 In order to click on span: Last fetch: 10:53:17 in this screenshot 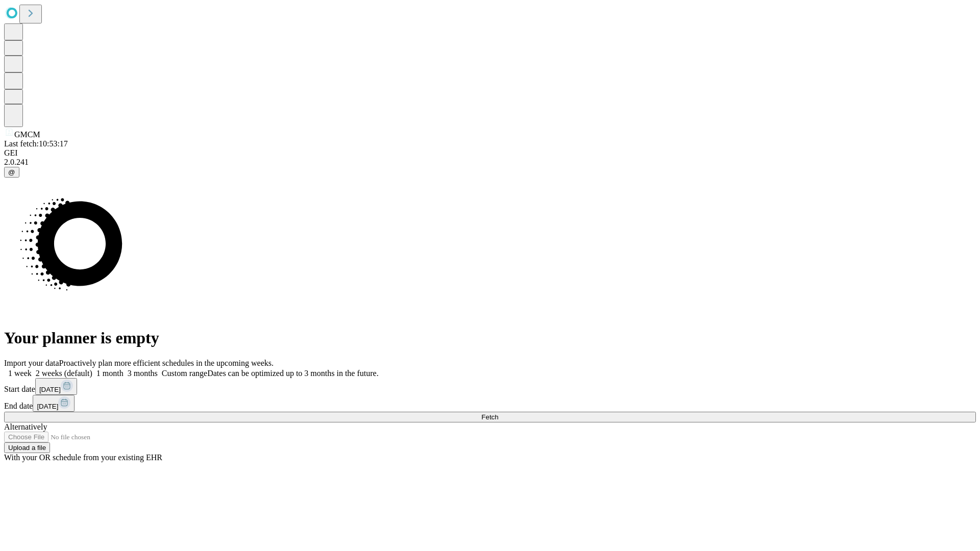, I will do `click(36, 143)`.